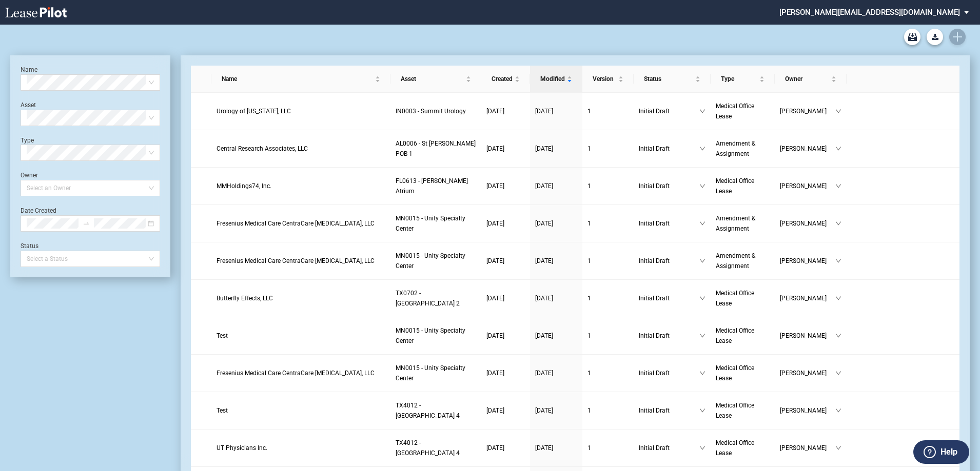  What do you see at coordinates (604, 79) in the screenshot?
I see `span: Version` at bounding box center [604, 79].